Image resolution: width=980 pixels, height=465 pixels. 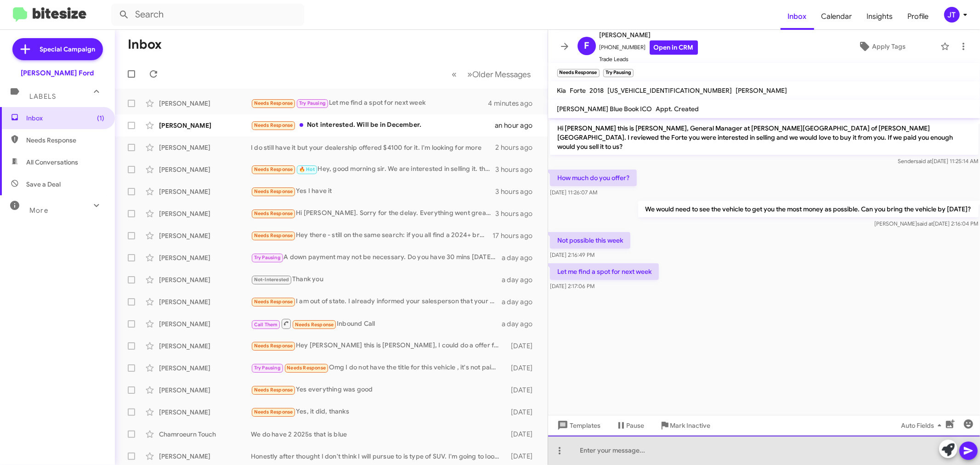 I want to click on span: Pause, so click(x=635, y=426).